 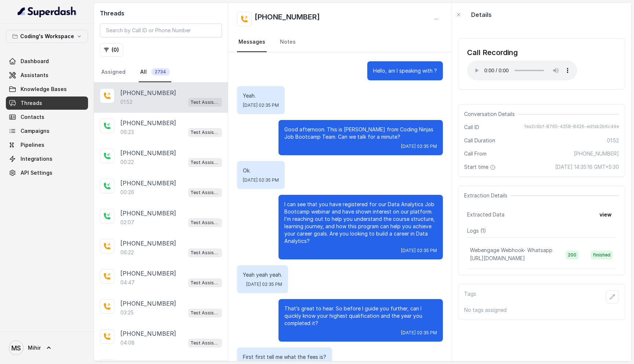 What do you see at coordinates (44, 89) in the screenshot?
I see `span: Knowledge Bases` at bounding box center [44, 89].